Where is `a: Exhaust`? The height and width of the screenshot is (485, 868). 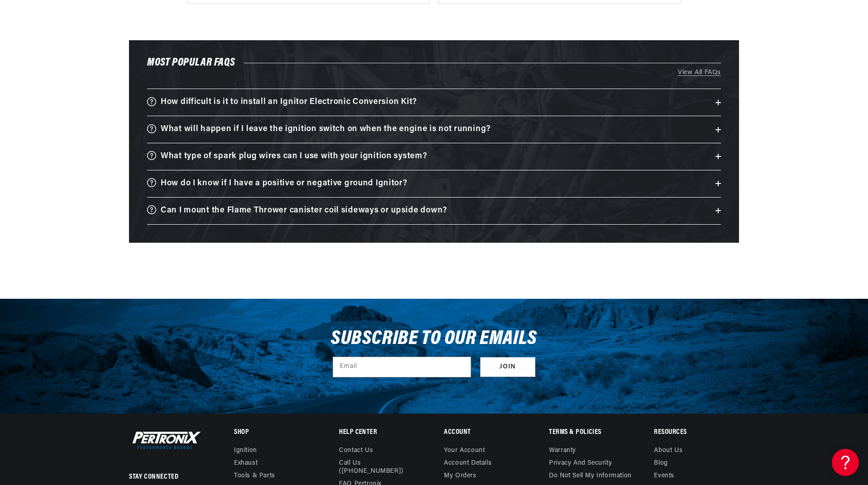 a: Exhaust is located at coordinates (245, 464).